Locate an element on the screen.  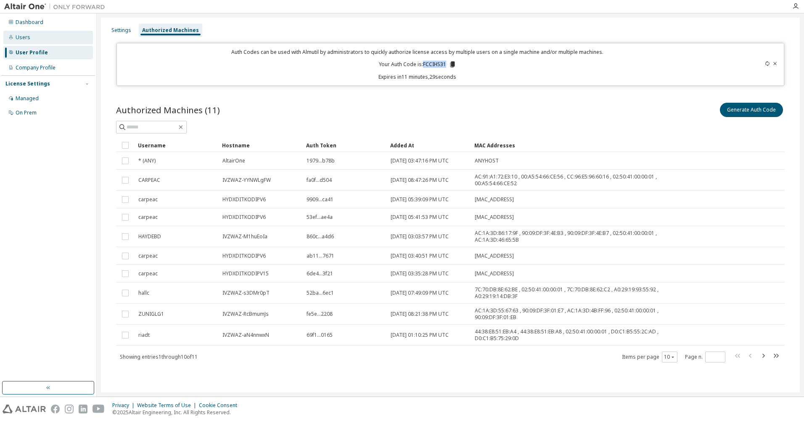
div: Authorized Machines is located at coordinates (170, 30).